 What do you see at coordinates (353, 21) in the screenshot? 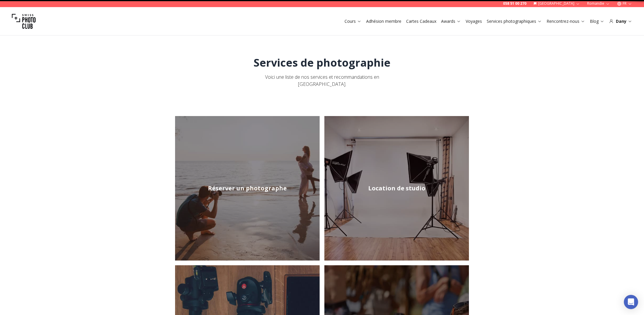
I see `a: Cours` at bounding box center [353, 21].